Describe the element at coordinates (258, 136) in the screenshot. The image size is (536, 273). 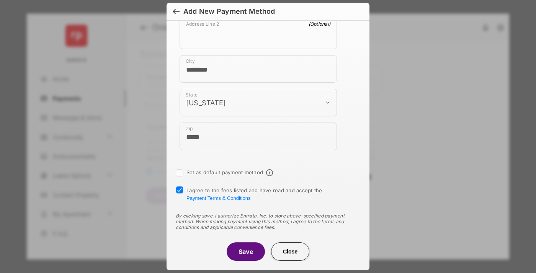
I see `div: payment_method_screening[postal_addresses][postalCode]` at that location.